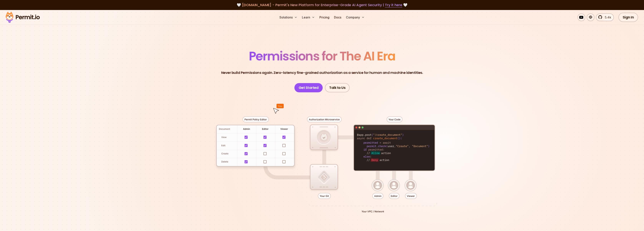 The width and height of the screenshot is (644, 231). I want to click on a: 5.4k, so click(605, 17).